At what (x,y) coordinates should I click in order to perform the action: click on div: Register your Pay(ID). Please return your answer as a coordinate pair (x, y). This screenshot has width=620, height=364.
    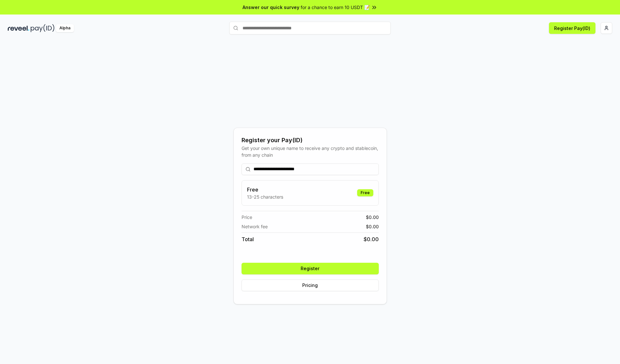
    Looking at the image, I should click on (310, 140).